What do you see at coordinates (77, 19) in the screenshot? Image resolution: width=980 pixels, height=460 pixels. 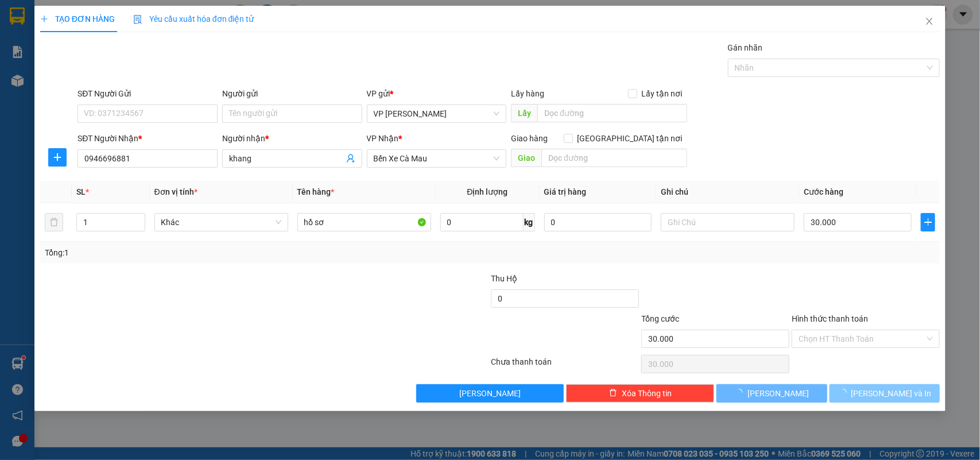 I see `span: TẠO ĐƠN HÀNG` at bounding box center [77, 19].